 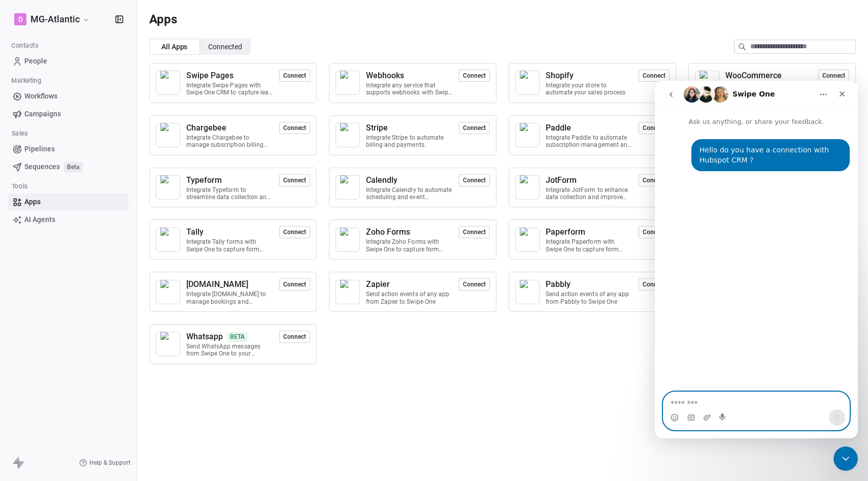 What do you see at coordinates (229, 181) in the screenshot?
I see `a: Typeform` at bounding box center [229, 181].